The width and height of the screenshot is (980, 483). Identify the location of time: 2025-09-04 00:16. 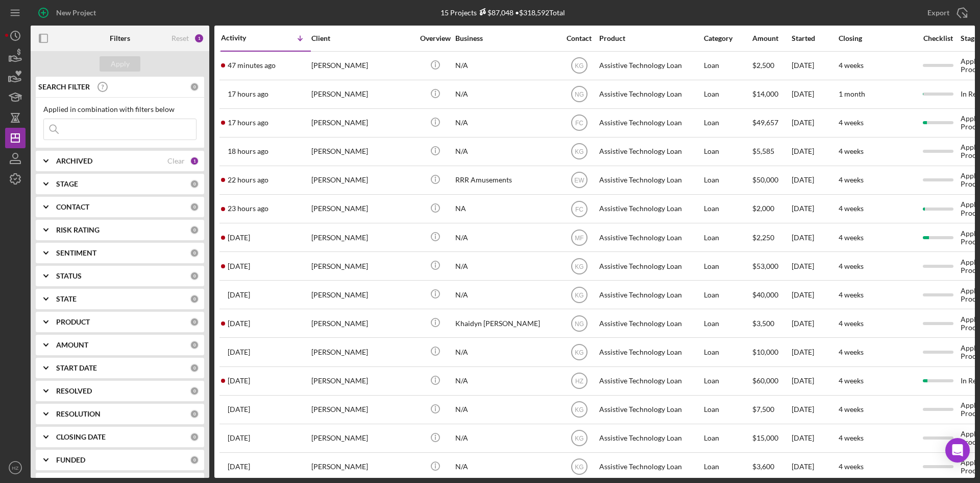
(248, 94).